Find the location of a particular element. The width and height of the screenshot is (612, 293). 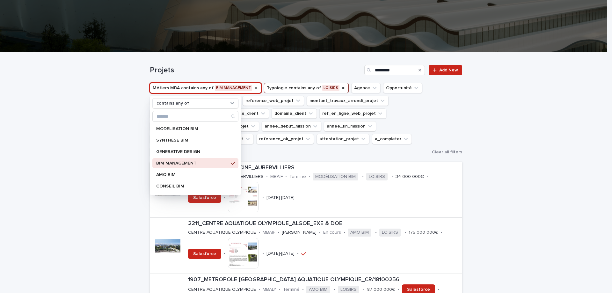

button: a_completer is located at coordinates (392, 139).